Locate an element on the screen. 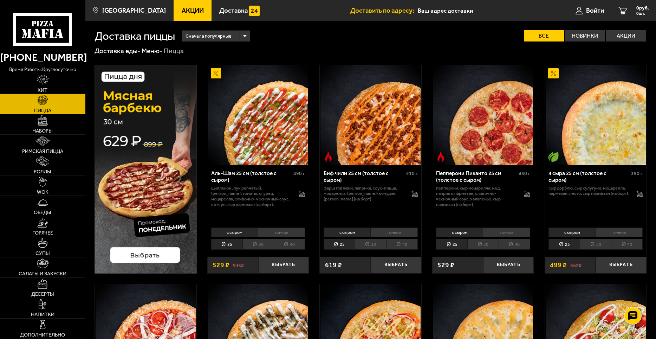 Image resolution: width=656 pixels, height=339 pixels. a: АкционныйВегетарианское блюдо4 сыра 25 см (толстое с сыром) is located at coordinates (596, 115).